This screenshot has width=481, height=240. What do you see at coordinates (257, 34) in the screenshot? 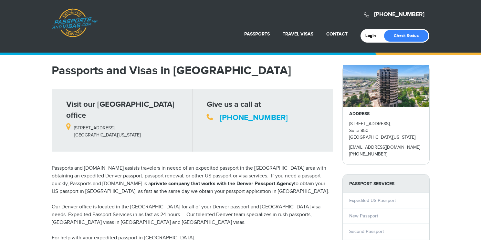
I see `a: Passports` at bounding box center [257, 34].